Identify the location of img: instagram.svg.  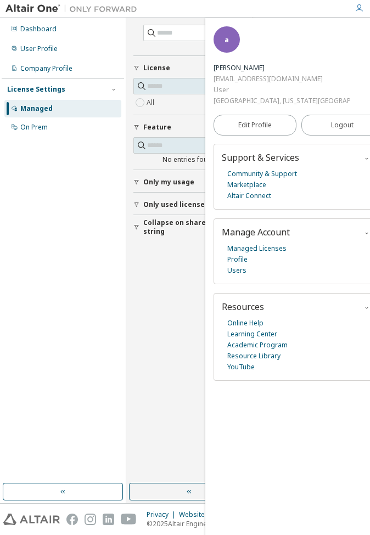
(90, 519).